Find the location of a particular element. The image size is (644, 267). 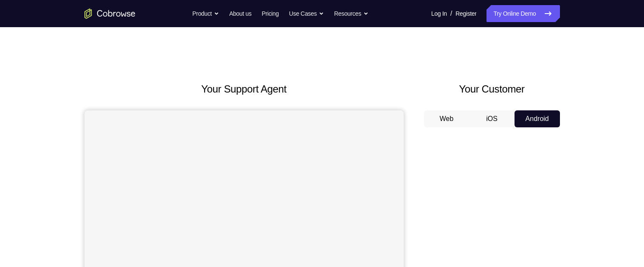

button: iOS is located at coordinates (491, 119).